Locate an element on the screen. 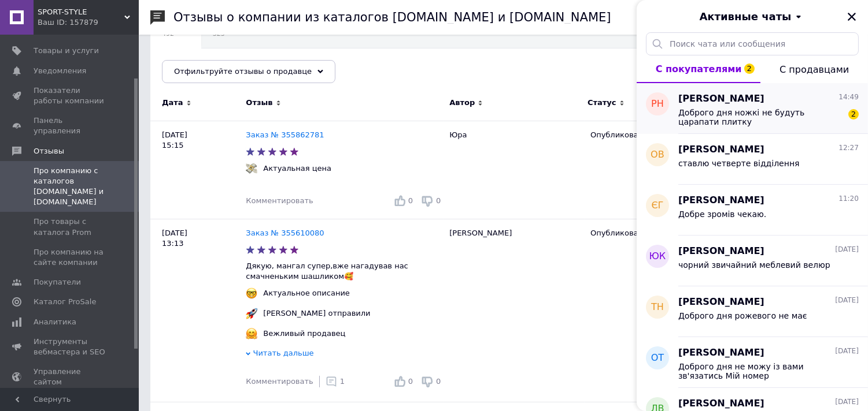  span: Автор is located at coordinates (462, 103).